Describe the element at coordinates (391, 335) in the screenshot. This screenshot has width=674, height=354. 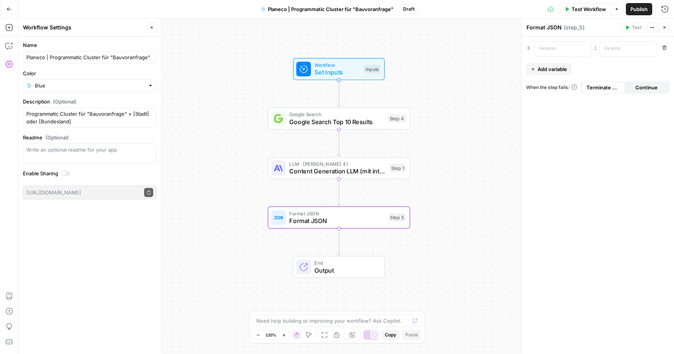
I see `span: Copy` at that location.